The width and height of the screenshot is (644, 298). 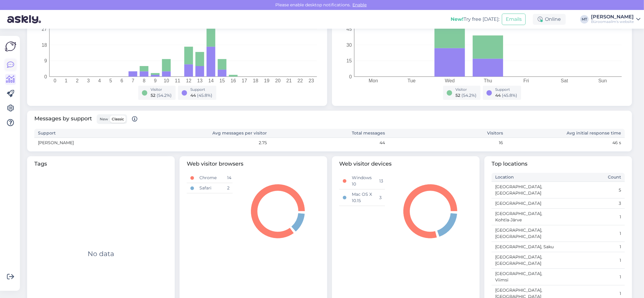 What do you see at coordinates (211, 143) in the screenshot?
I see `td: 2.75` at bounding box center [211, 143].